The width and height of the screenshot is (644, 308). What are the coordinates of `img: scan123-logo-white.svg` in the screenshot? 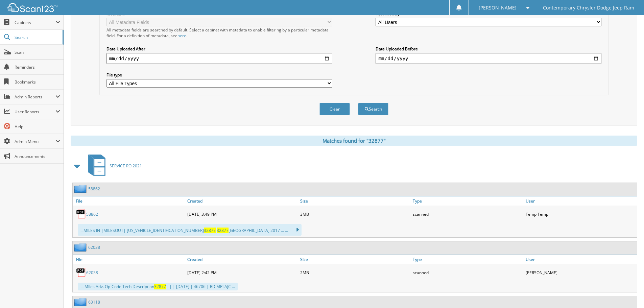 It's located at (32, 8).